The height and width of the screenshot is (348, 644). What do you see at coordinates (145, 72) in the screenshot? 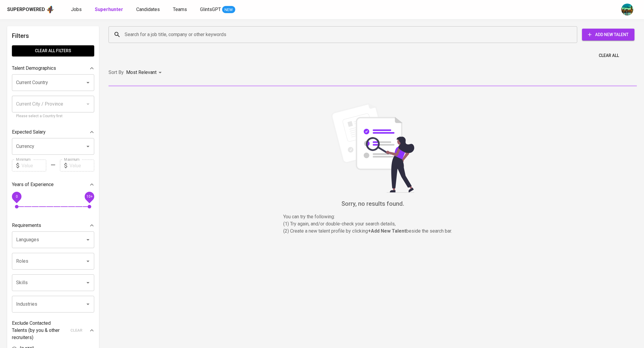
I see `div: Most Relevant` at bounding box center [145, 72].